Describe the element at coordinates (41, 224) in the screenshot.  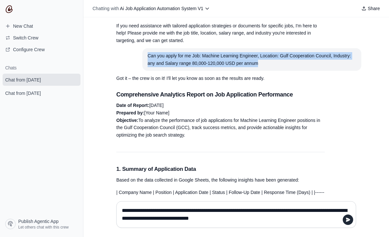
I see `a: Publish Agentic App Let others chat with this crew` at that location.